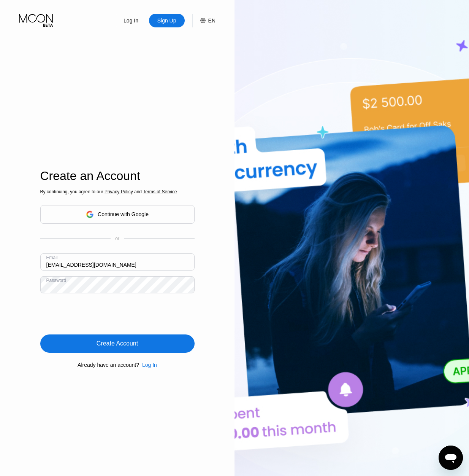  Describe the element at coordinates (118, 192) in the screenshot. I see `span: Privacy Policy` at that location.